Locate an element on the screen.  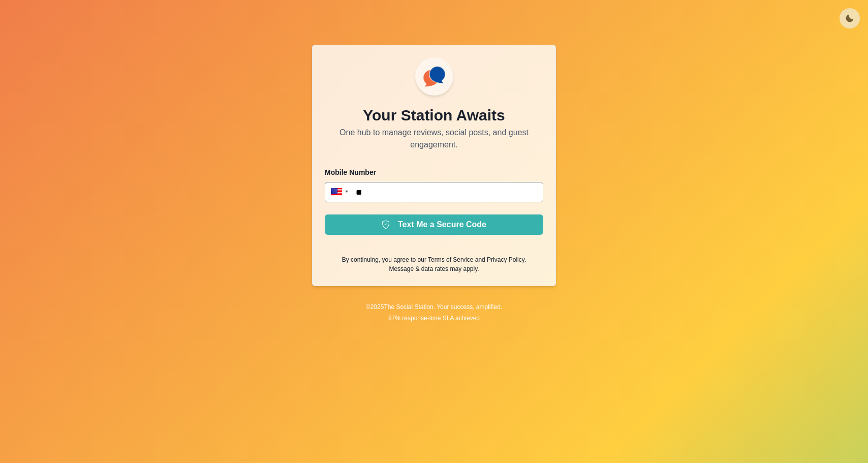
a: Privacy Policy is located at coordinates (506, 260).